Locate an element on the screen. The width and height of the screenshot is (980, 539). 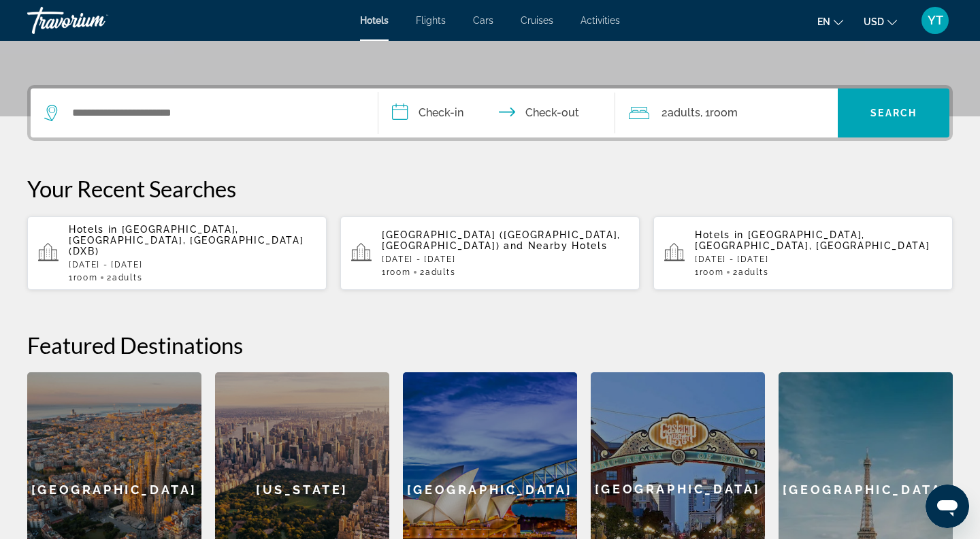
span: Cruises is located at coordinates (537, 21).